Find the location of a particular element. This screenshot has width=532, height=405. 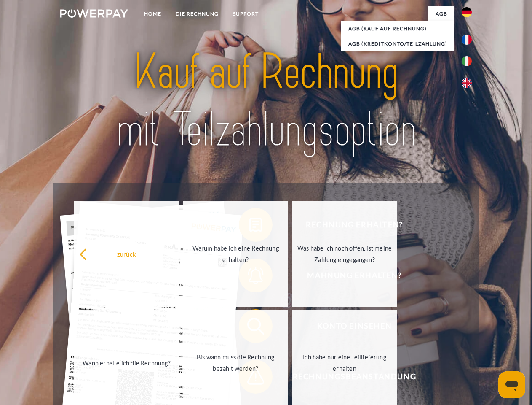

a: Home is located at coordinates (152, 14).